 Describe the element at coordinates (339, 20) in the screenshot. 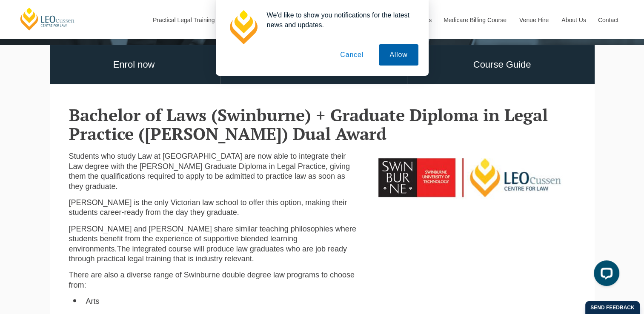

I see `div: We'd like to show you notifications for the latest news and updates.` at that location.